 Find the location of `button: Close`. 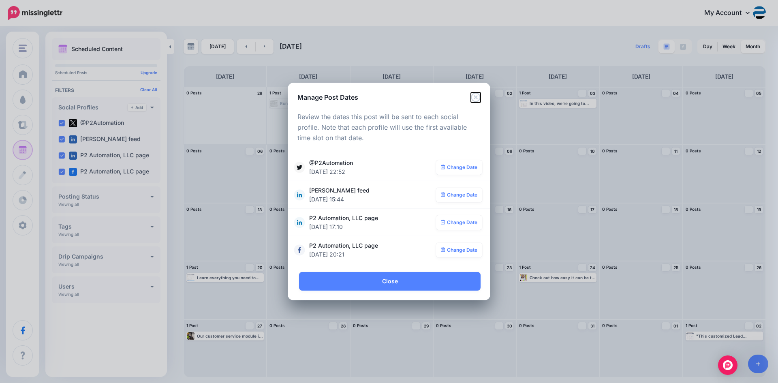

button: Close is located at coordinates (475, 97).